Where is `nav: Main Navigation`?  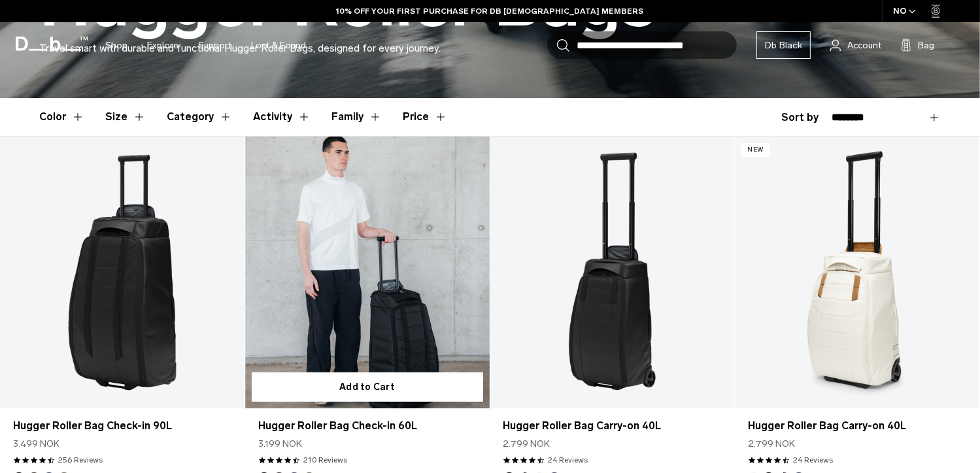
nav: Main Navigation is located at coordinates (205, 45).